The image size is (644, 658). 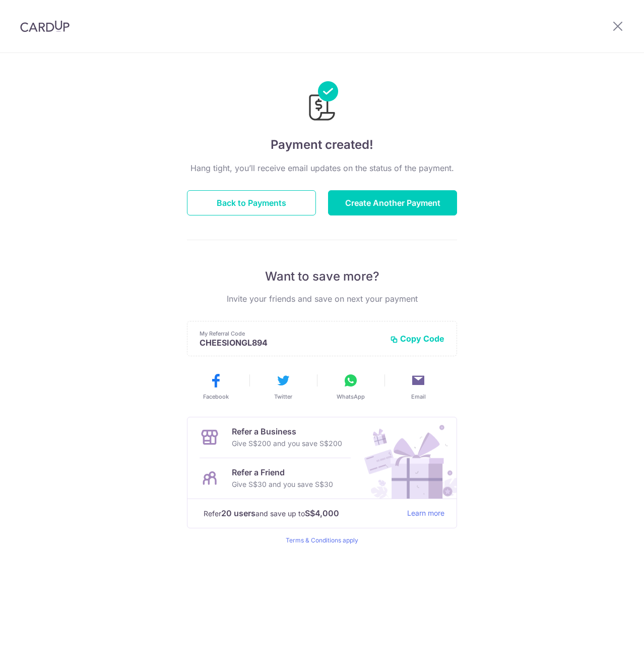 What do you see at coordinates (283, 386) in the screenshot?
I see `button: Twitter` at bounding box center [283, 386].